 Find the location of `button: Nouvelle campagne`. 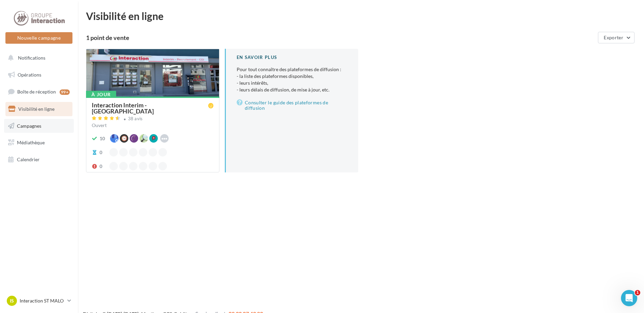

button: Nouvelle campagne is located at coordinates (39, 38).